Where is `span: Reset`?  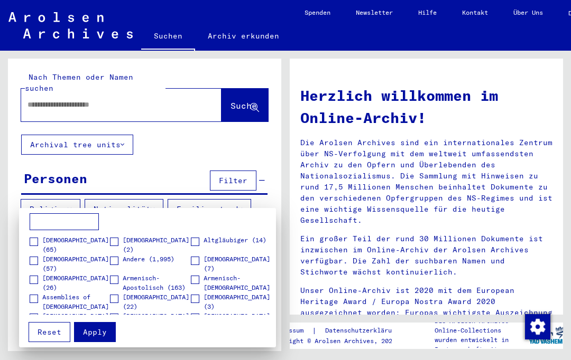 span: Reset is located at coordinates (49, 332).